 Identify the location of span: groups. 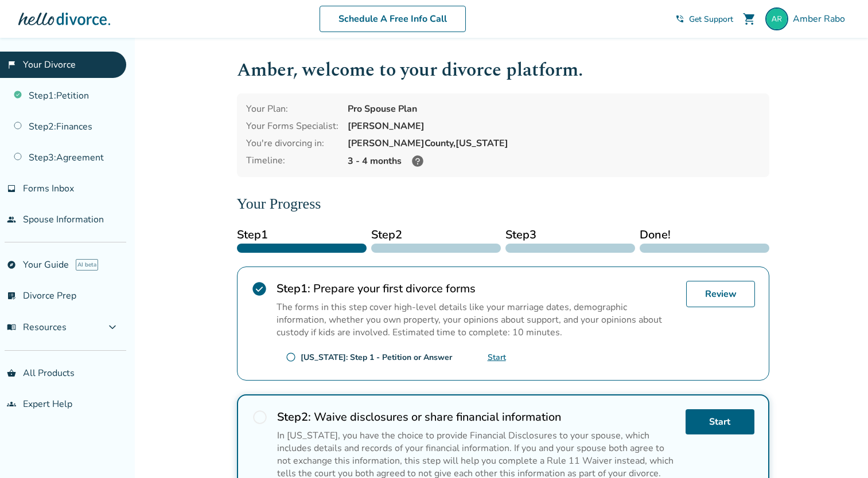
(12, 404).